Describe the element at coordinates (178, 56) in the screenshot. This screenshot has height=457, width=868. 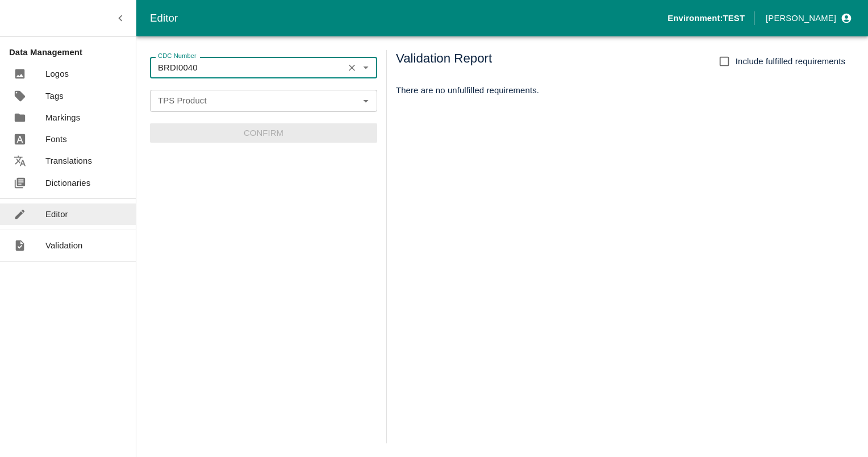
I see `label: CDC Number` at that location.